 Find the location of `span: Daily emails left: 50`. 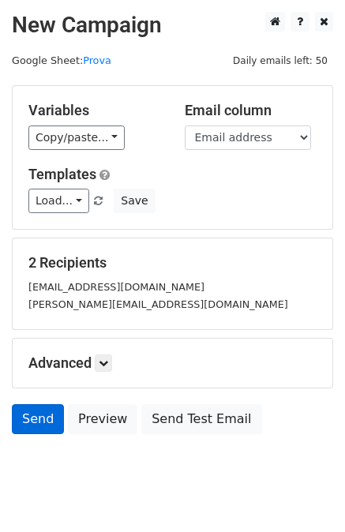

span: Daily emails left: 50 is located at coordinates (280, 61).